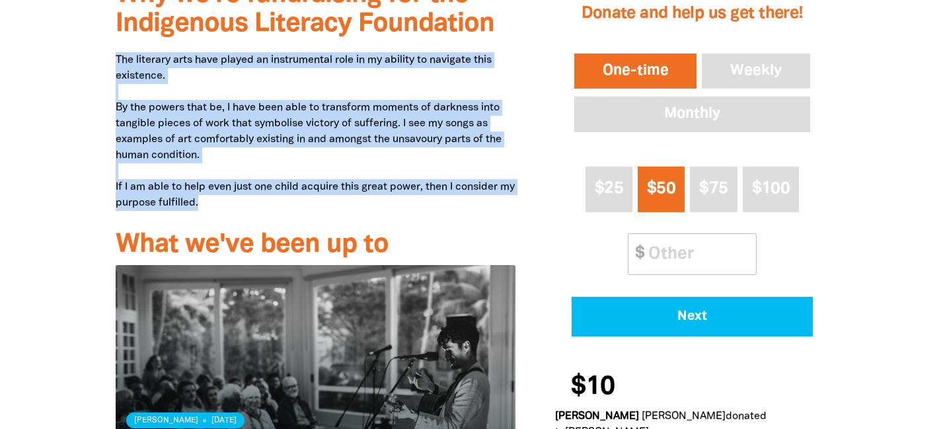 Image resolution: width=945 pixels, height=429 pixels. I want to click on button: Weekly, so click(756, 71).